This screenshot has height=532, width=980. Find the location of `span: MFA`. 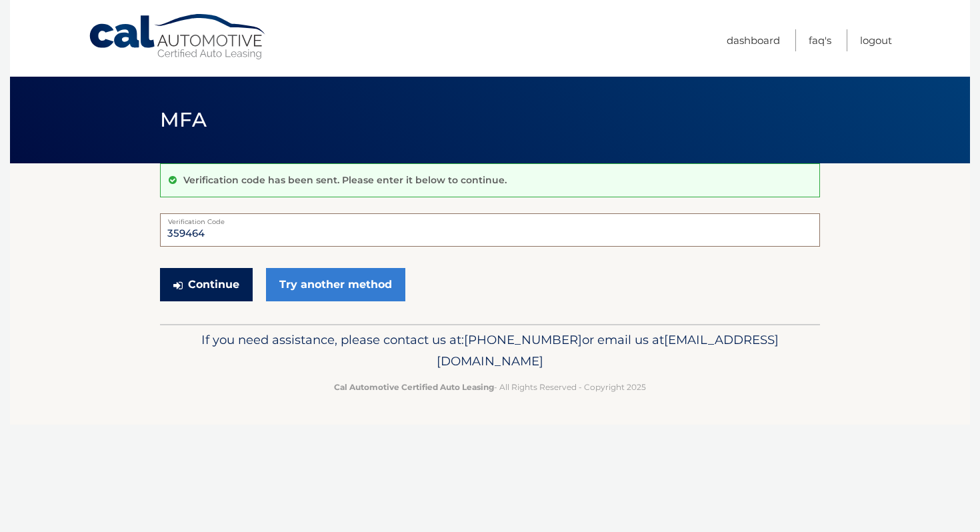

span: MFA is located at coordinates (183, 119).